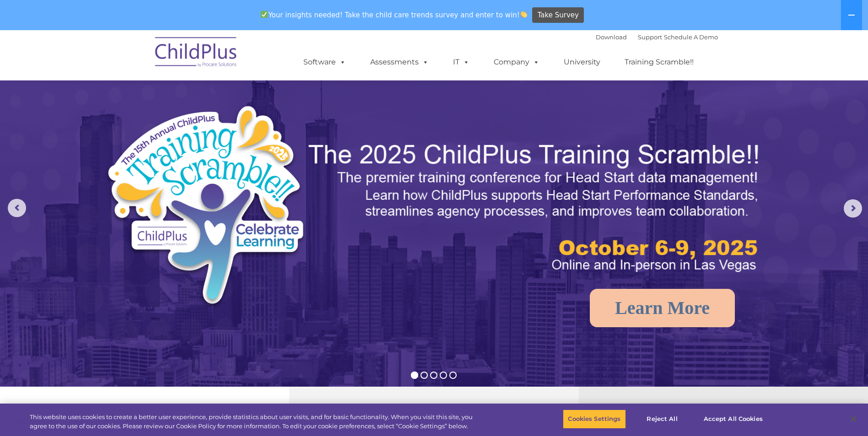 This screenshot has height=436, width=868. What do you see at coordinates (582, 62) in the screenshot?
I see `a: University` at bounding box center [582, 62].